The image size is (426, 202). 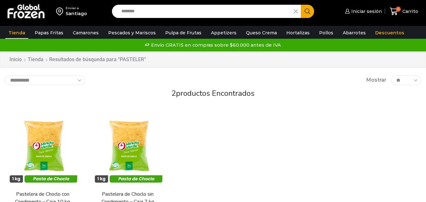 I want to click on a: Camarones, so click(x=86, y=33).